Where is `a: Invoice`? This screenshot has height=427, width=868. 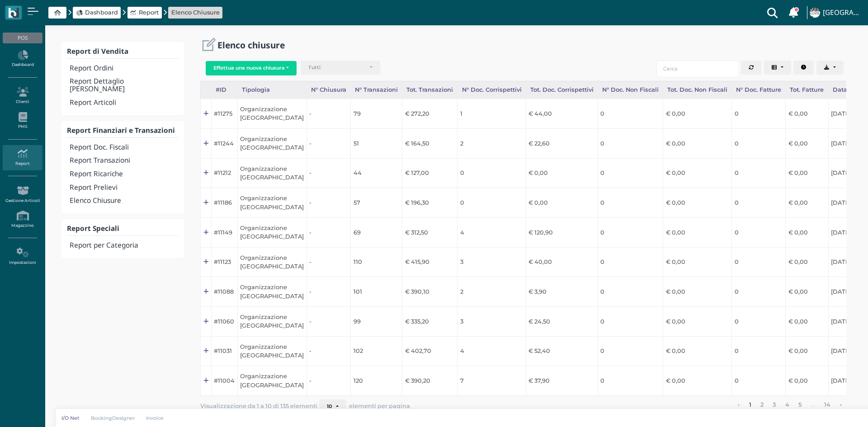
a: Invoice is located at coordinates (155, 418).